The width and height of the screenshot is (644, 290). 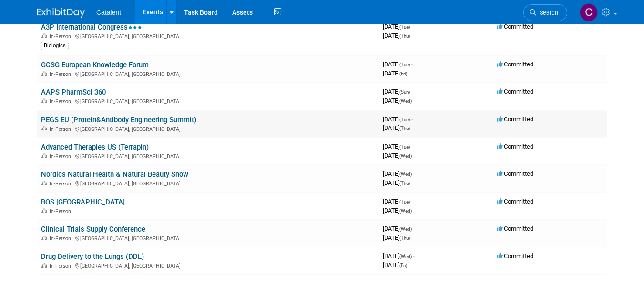 What do you see at coordinates (547, 12) in the screenshot?
I see `span: Search` at bounding box center [547, 12].